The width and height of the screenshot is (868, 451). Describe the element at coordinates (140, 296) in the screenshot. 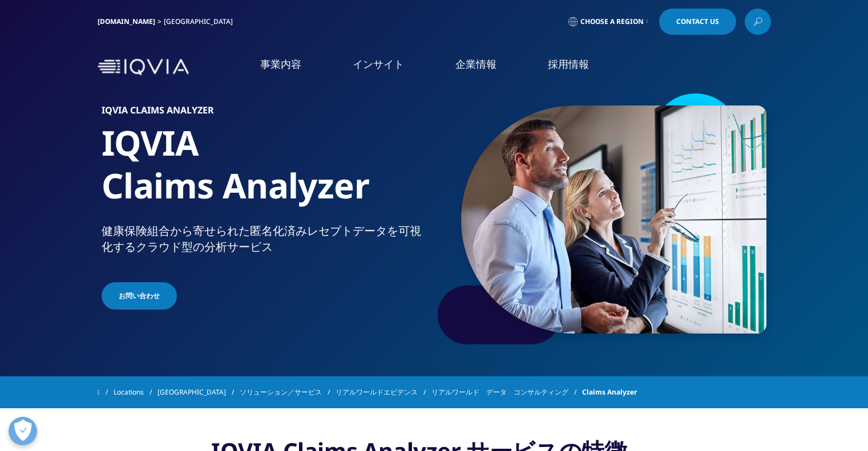

I see `a: お問い合わせ` at that location.